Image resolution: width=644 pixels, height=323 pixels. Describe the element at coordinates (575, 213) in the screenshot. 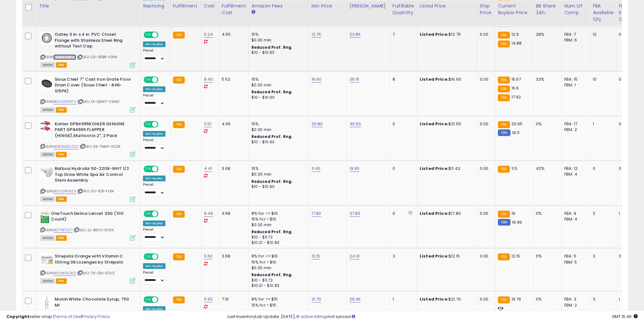

I see `div: FBA: 9` at that location.